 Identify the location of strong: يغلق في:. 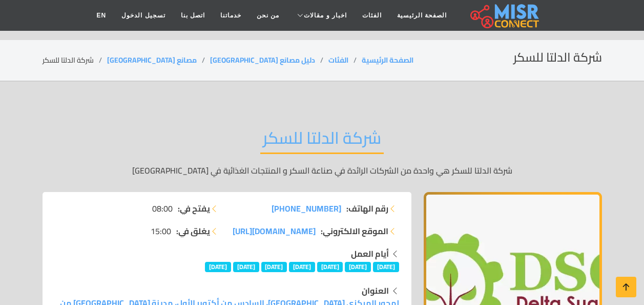
(193, 231).